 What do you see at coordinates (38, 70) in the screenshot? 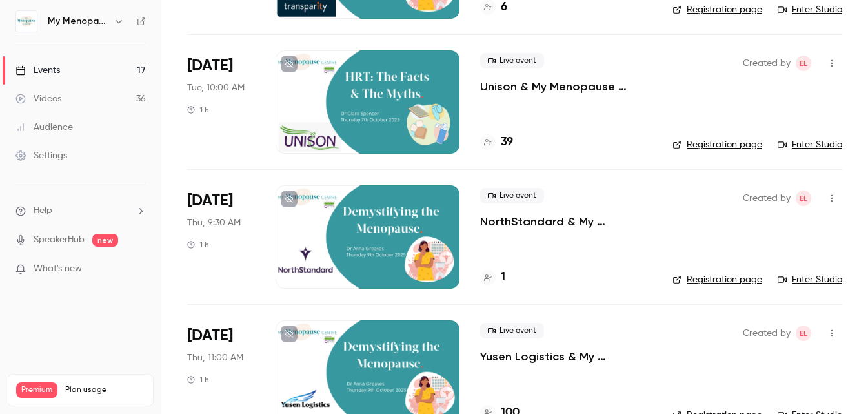
I see `div: Events` at bounding box center [38, 70].